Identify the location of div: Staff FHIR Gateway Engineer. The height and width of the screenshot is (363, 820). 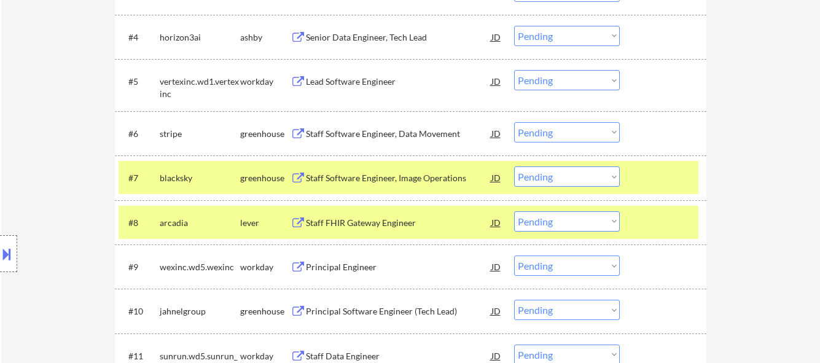
(399, 223).